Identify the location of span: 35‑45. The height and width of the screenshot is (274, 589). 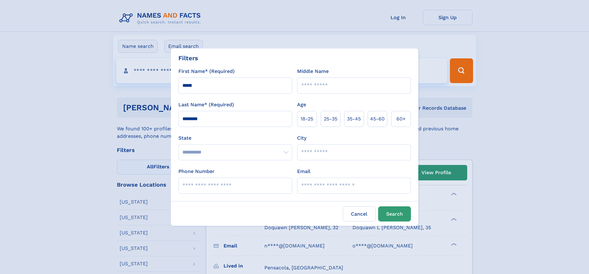
(354, 119).